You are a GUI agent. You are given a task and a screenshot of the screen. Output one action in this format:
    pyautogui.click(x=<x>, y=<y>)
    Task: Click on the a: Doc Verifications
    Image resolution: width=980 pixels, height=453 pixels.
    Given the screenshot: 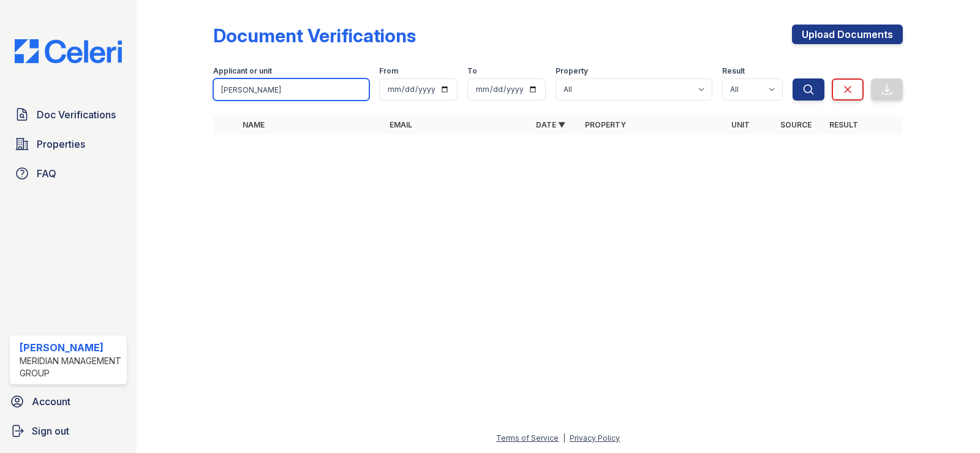 What is the action you would take?
    pyautogui.click(x=68, y=114)
    